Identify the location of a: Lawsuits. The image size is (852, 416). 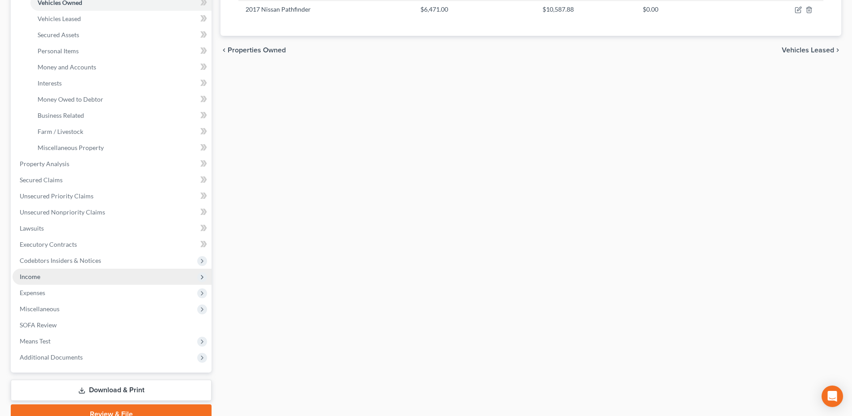
(112, 228).